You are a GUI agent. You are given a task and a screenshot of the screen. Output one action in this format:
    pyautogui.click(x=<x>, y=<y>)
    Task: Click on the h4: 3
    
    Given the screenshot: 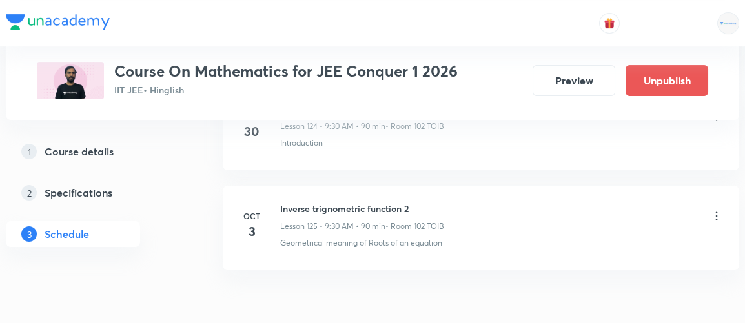 What is the action you would take?
    pyautogui.click(x=252, y=232)
    